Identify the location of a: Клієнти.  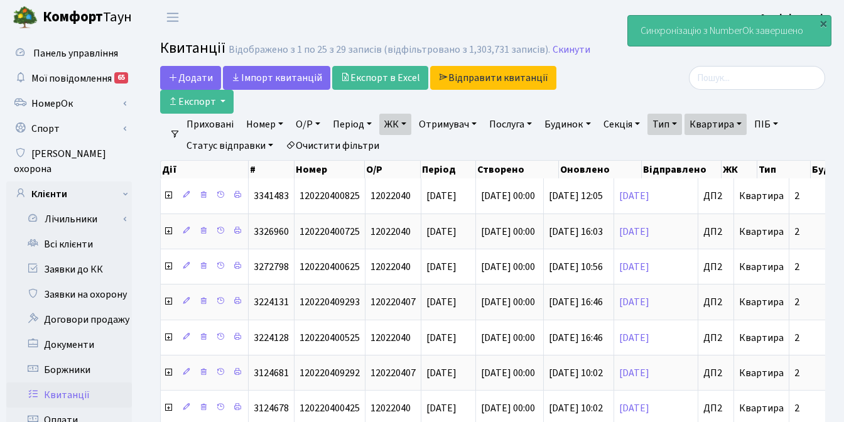
(69, 194).